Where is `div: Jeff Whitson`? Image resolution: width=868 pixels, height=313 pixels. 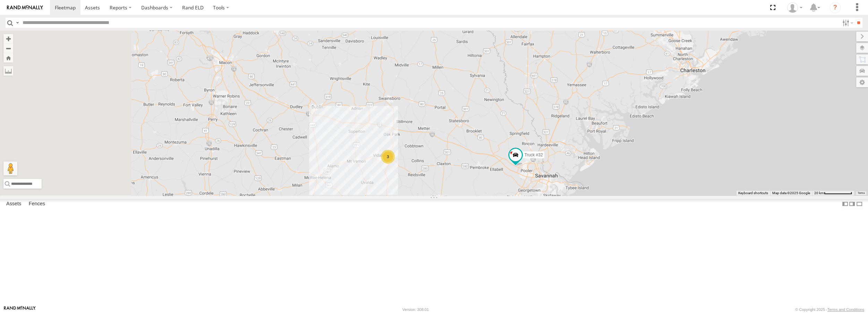
div: Jeff Whitson is located at coordinates (795, 8).